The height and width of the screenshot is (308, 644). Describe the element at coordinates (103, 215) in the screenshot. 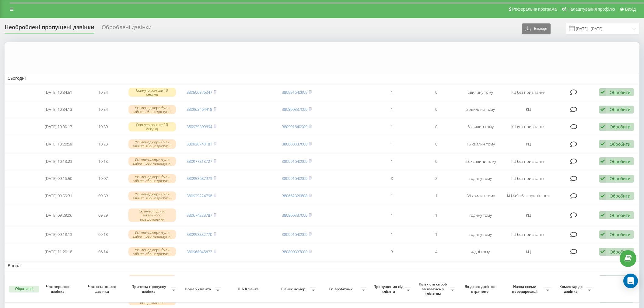

I see `td: 09:29` at that location.